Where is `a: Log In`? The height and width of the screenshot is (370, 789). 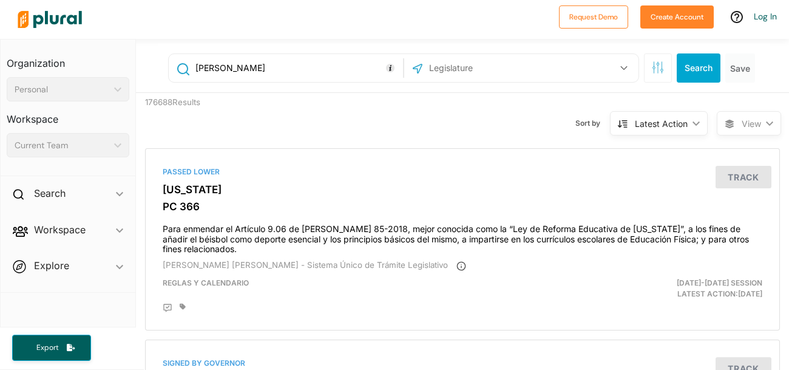 a: Log In is located at coordinates (765, 16).